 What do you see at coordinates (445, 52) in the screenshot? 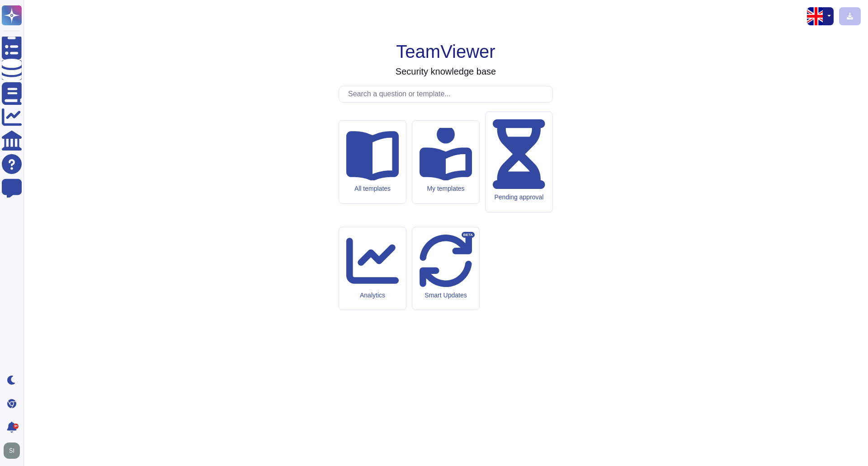
I see `h1: TeamViewer` at bounding box center [445, 52].